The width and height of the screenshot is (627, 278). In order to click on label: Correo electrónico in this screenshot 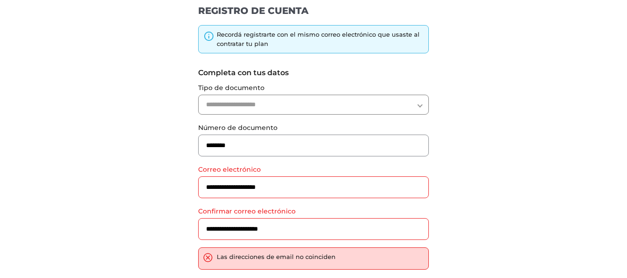, I will do `click(313, 169)`.